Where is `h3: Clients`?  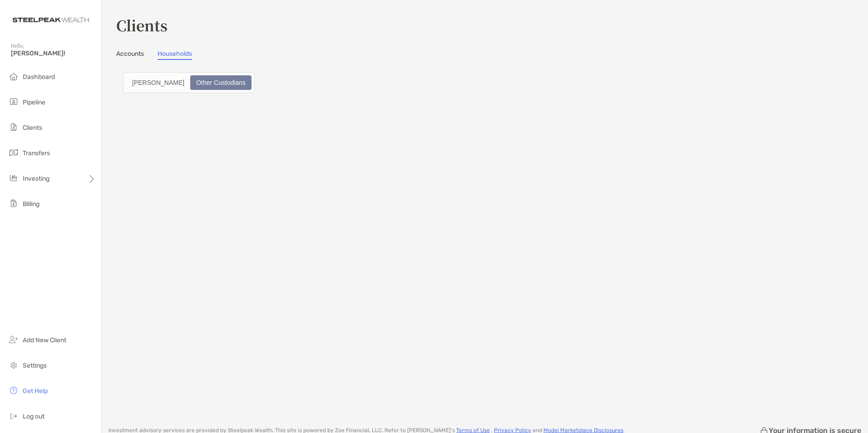
h3: Clients is located at coordinates (485, 25).